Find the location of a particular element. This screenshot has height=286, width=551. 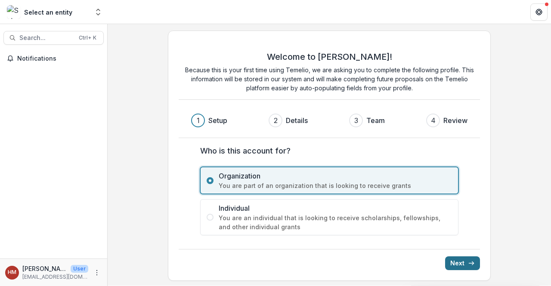

span: You are an individual that is looking to receive scholarships, fellowships, and other individual ... is located at coordinates (335, 222).